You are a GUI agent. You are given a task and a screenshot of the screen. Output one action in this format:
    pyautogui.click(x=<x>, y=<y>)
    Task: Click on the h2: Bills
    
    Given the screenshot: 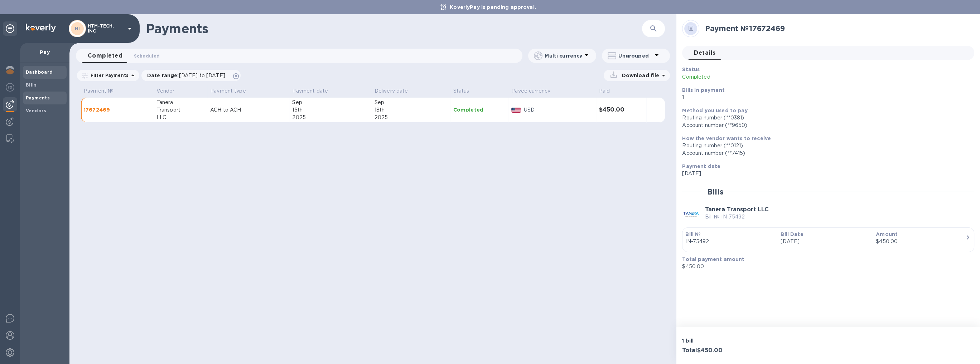 What is the action you would take?
    pyautogui.click(x=715, y=192)
    